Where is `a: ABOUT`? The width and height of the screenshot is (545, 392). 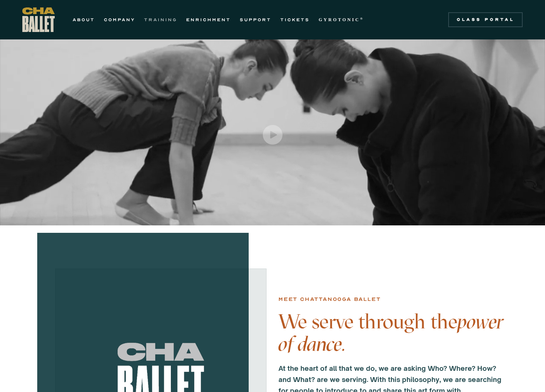 a: ABOUT is located at coordinates (84, 19).